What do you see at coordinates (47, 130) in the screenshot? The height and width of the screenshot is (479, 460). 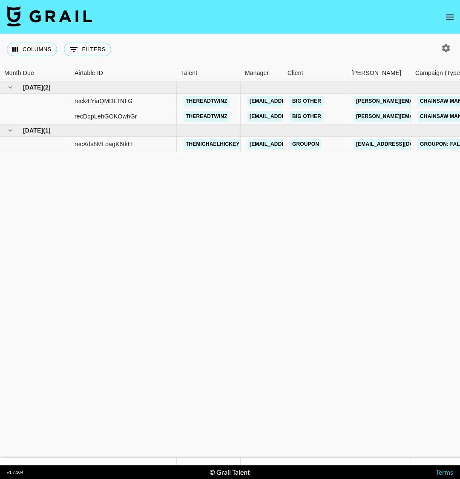 I see `span: ( 1 )` at bounding box center [47, 130].